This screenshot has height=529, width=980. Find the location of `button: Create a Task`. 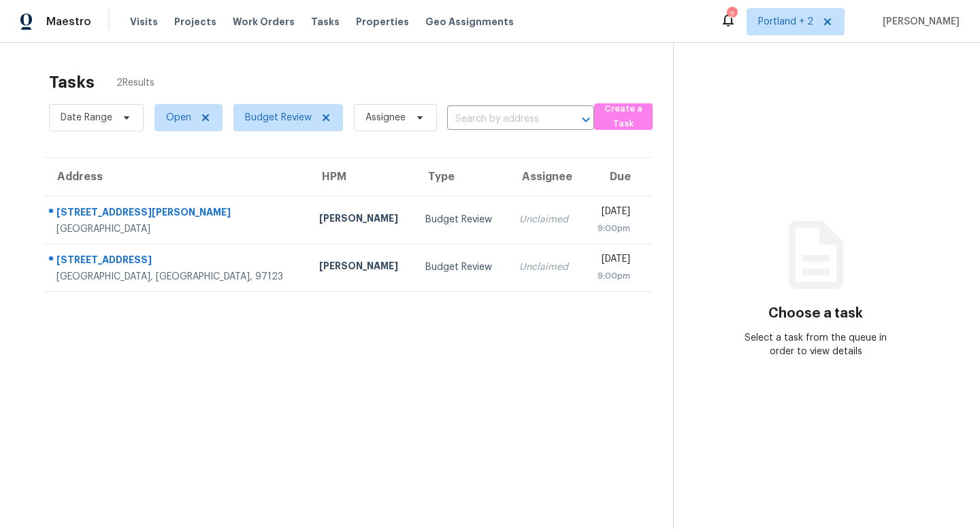

button: Create a Task is located at coordinates (624, 117).